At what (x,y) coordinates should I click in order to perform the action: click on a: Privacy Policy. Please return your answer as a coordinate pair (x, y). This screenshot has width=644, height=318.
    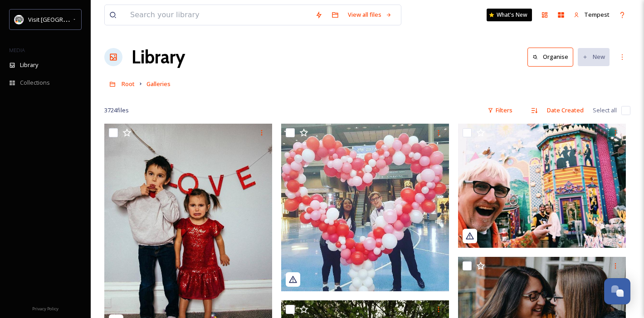
    Looking at the image, I should click on (45, 308).